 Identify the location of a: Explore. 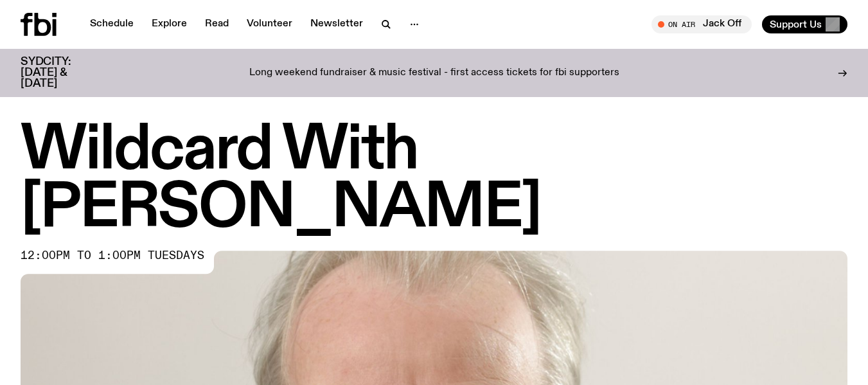
(169, 25).